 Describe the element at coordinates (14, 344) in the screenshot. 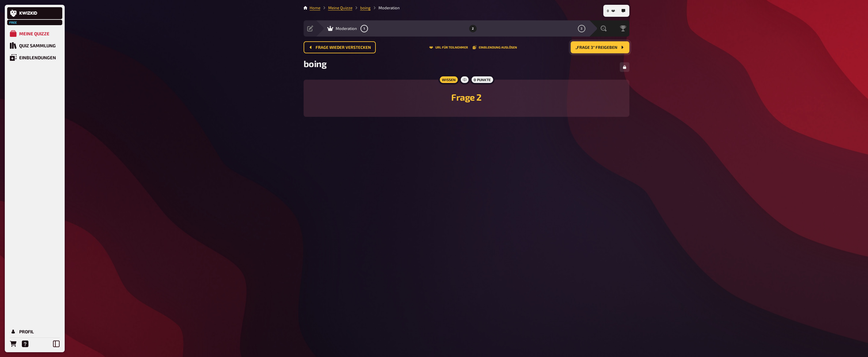

I see `a: Bestellungen` at that location.